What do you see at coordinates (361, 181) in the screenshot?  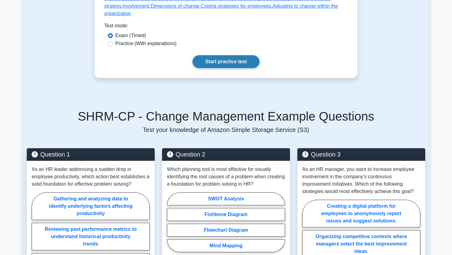 I see `p: As an HR manager, you want to increase employee involvement in the company's continuous improveme...` at bounding box center [361, 181].